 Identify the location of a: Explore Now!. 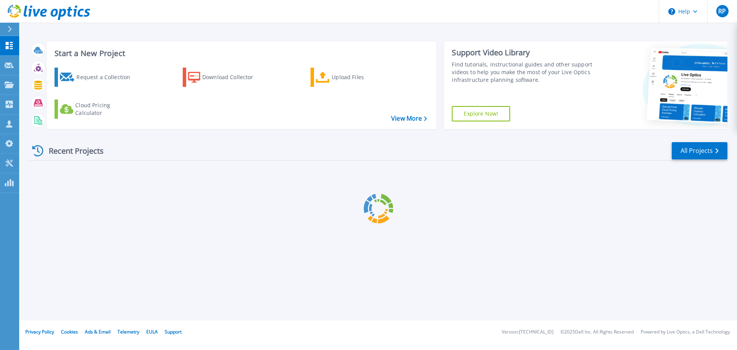
(481, 114).